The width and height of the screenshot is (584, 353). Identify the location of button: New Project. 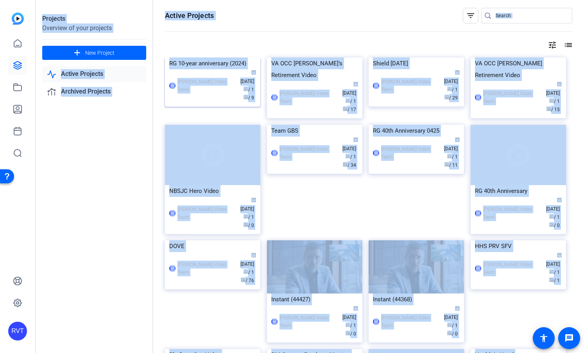
(94, 53).